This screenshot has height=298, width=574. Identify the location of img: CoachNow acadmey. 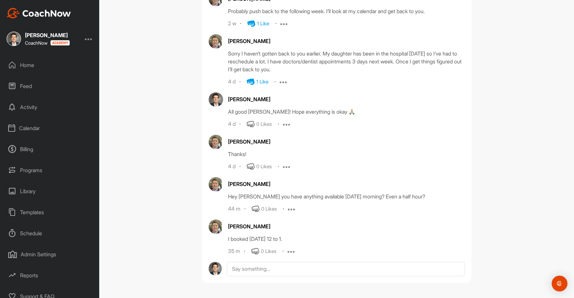
(60, 43).